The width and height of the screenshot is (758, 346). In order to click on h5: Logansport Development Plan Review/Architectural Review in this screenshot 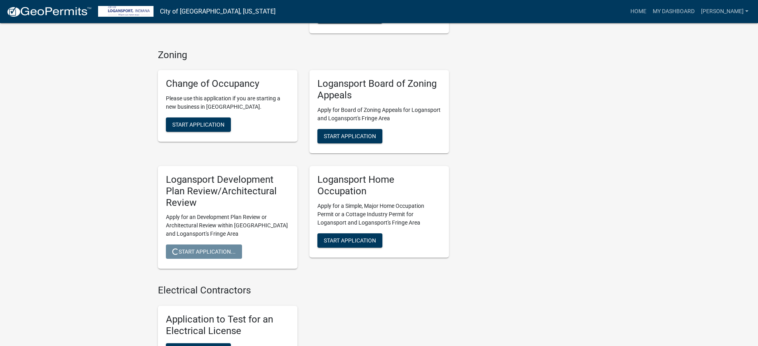, I will do `click(228, 191)`.